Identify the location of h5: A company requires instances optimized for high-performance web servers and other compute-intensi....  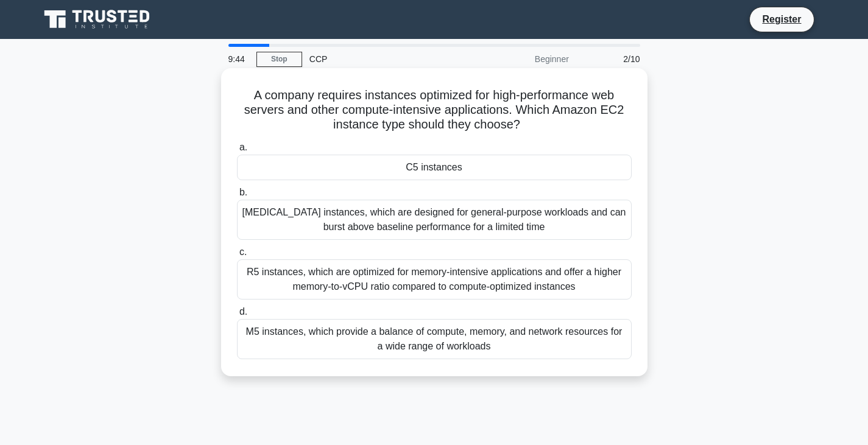
(434, 110).